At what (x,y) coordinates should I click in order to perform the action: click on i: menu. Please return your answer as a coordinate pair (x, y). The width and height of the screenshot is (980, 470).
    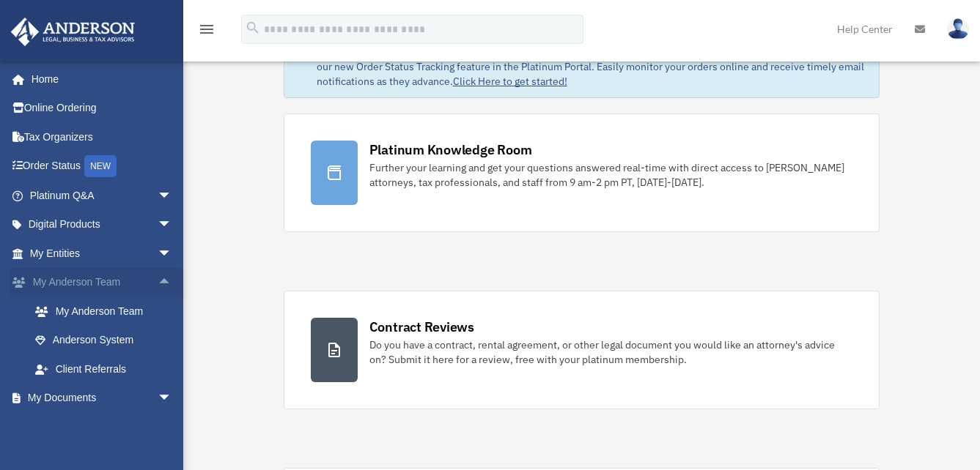
    Looking at the image, I should click on (206, 30).